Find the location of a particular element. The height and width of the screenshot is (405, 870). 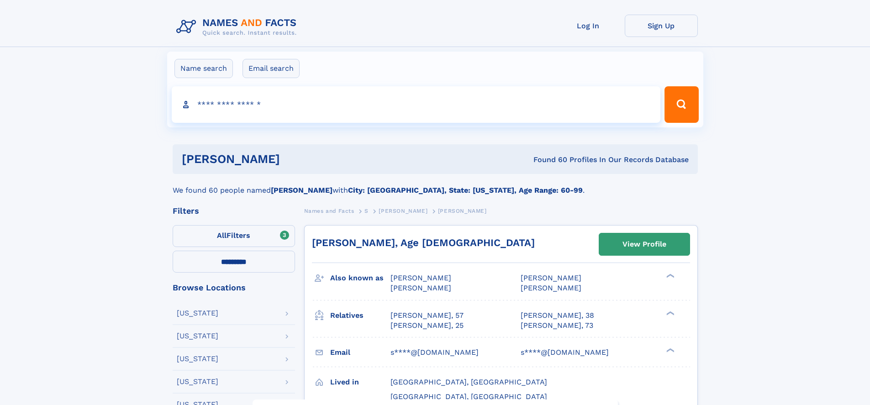

label: Filters is located at coordinates (234, 236).